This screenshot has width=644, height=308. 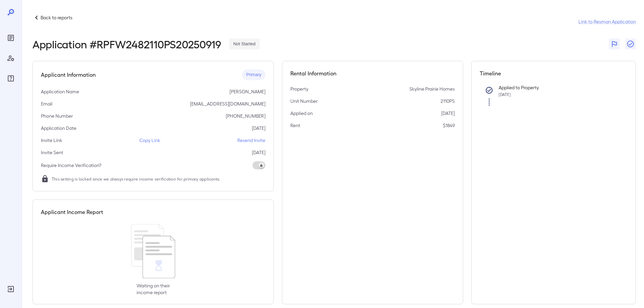 What do you see at coordinates (558, 87) in the screenshot?
I see `p: Applied to Property` at bounding box center [558, 87].